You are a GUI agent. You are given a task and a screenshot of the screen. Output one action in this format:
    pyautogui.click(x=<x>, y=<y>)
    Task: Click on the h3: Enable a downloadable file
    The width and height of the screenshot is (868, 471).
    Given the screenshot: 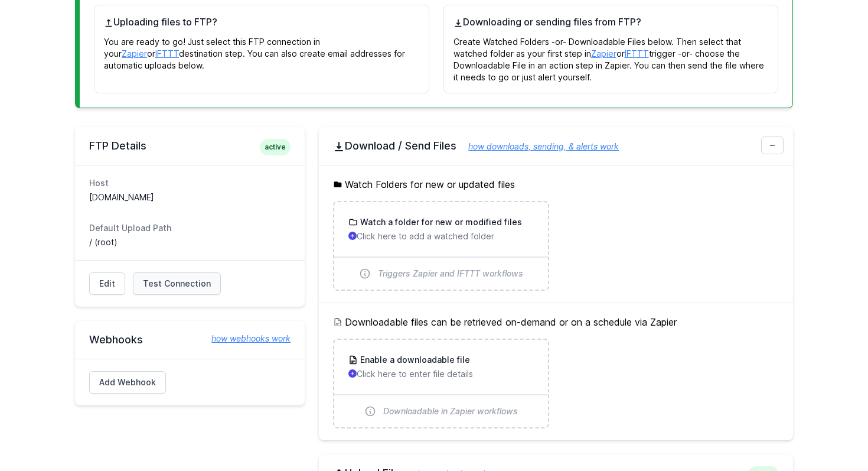 What is the action you would take?
    pyautogui.click(x=414, y=360)
    